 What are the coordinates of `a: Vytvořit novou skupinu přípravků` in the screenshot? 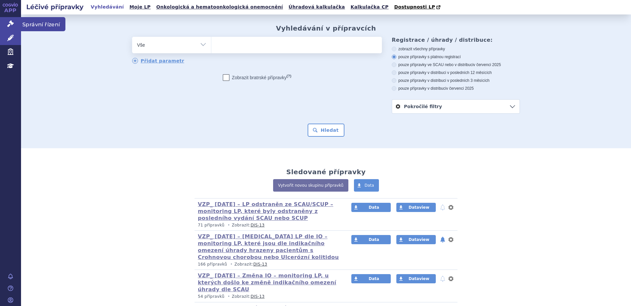 It's located at (311, 185).